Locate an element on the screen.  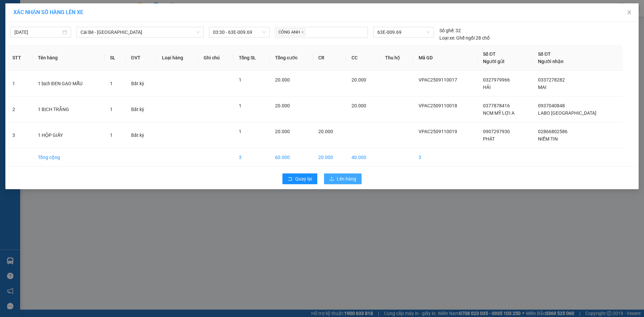
th: Loại hàng is located at coordinates (178, 58).